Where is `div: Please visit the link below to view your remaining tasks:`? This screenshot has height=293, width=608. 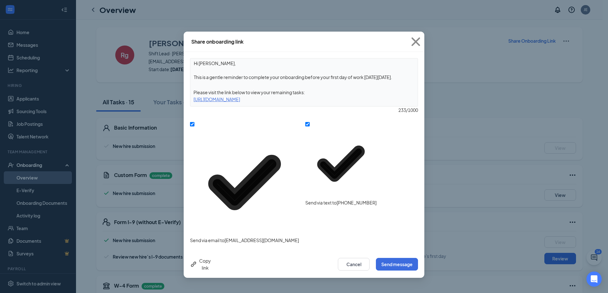 div: Please visit the link below to view your remaining tasks: is located at coordinates (304, 92).